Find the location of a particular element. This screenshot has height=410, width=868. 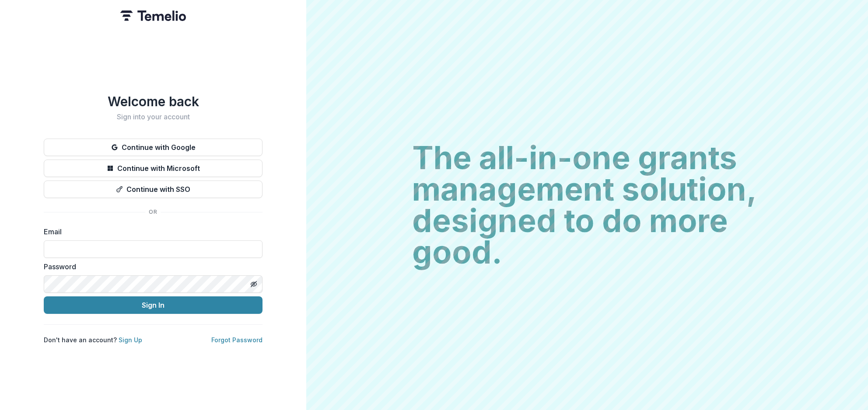

a: Forgot Password is located at coordinates (237, 339).